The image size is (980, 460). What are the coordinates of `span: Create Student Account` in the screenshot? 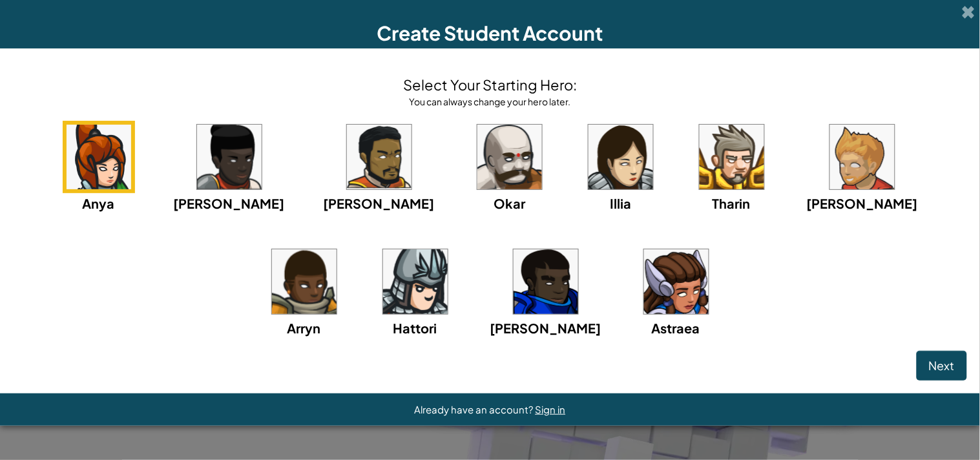 It's located at (490, 33).